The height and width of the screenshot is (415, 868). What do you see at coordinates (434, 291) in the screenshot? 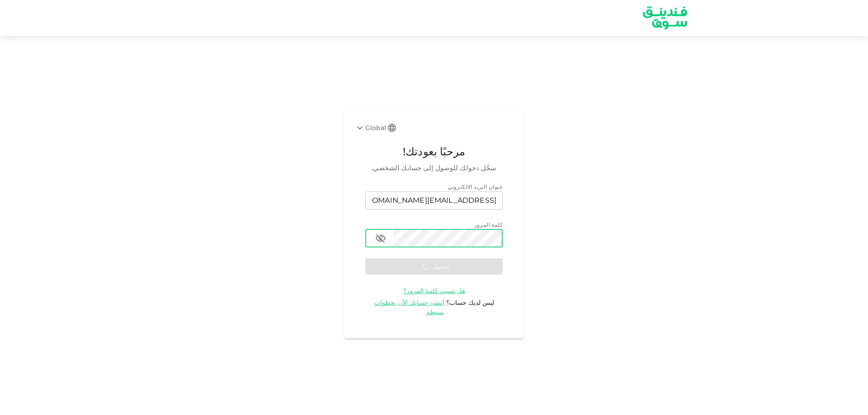
I see `a: هل نسيت كلمة المرور؟` at bounding box center [434, 291].